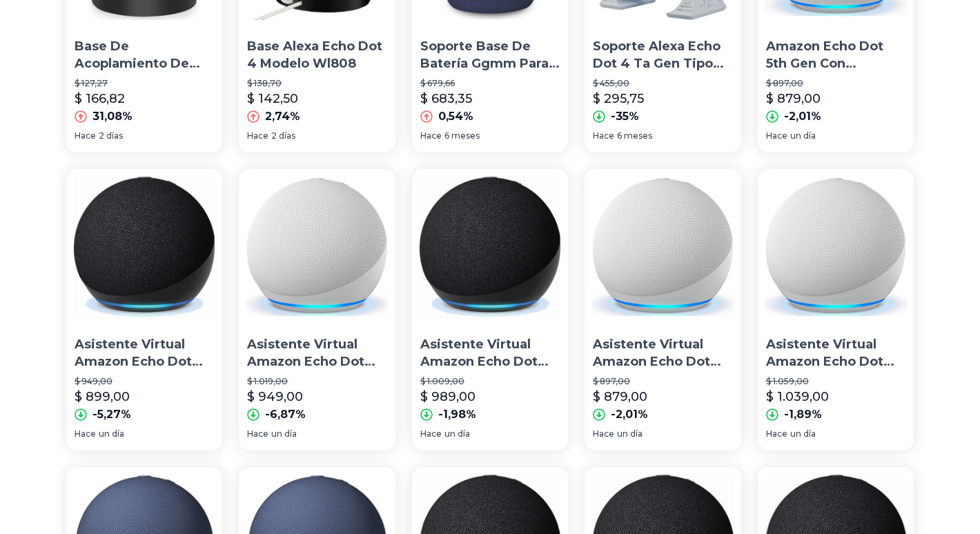  What do you see at coordinates (316, 381) in the screenshot?
I see `p: $ 1.019,00` at bounding box center [316, 381].